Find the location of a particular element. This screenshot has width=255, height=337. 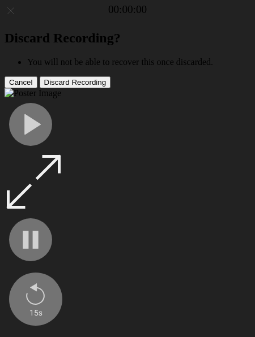

a: 00:00:00 is located at coordinates (127, 10).